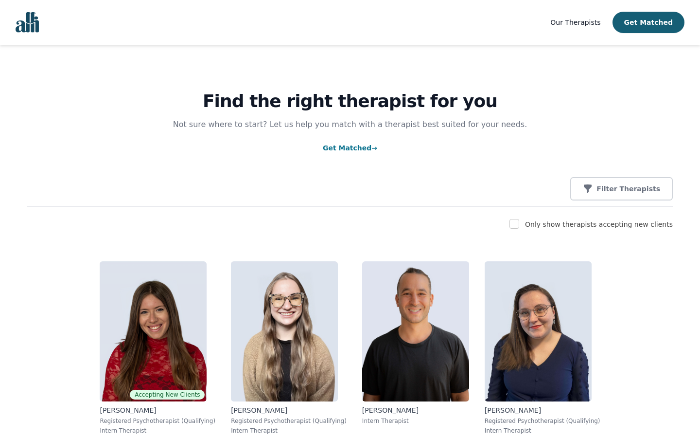 The image size is (700, 438). Describe the element at coordinates (649, 22) in the screenshot. I see `button: Get Matched` at that location.